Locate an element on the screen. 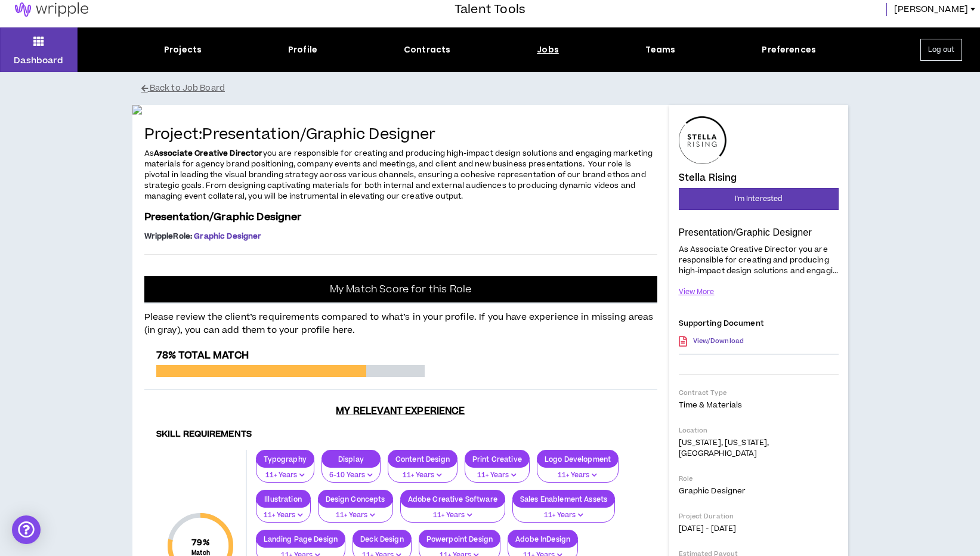  p: Contract Type is located at coordinates (759, 393).